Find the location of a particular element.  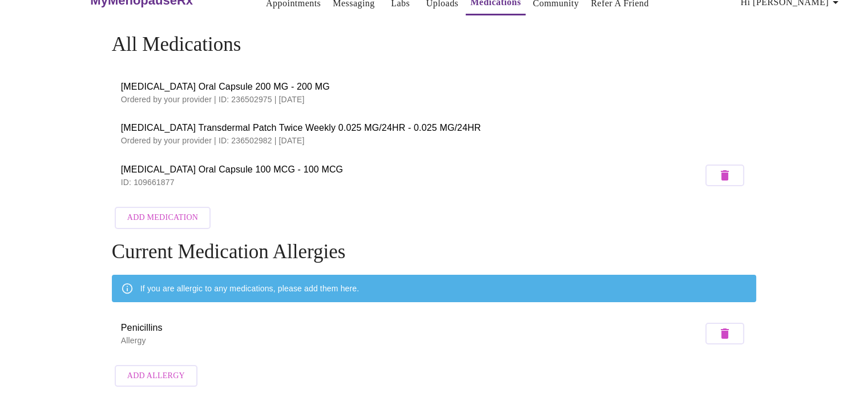

span: Add Allergy is located at coordinates (156, 376).